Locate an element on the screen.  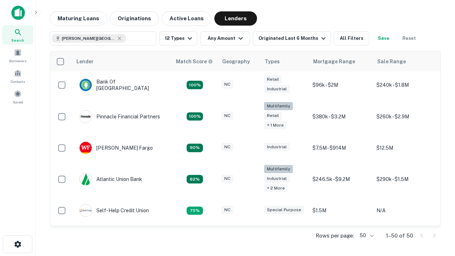
div: Search is located at coordinates (18, 35).